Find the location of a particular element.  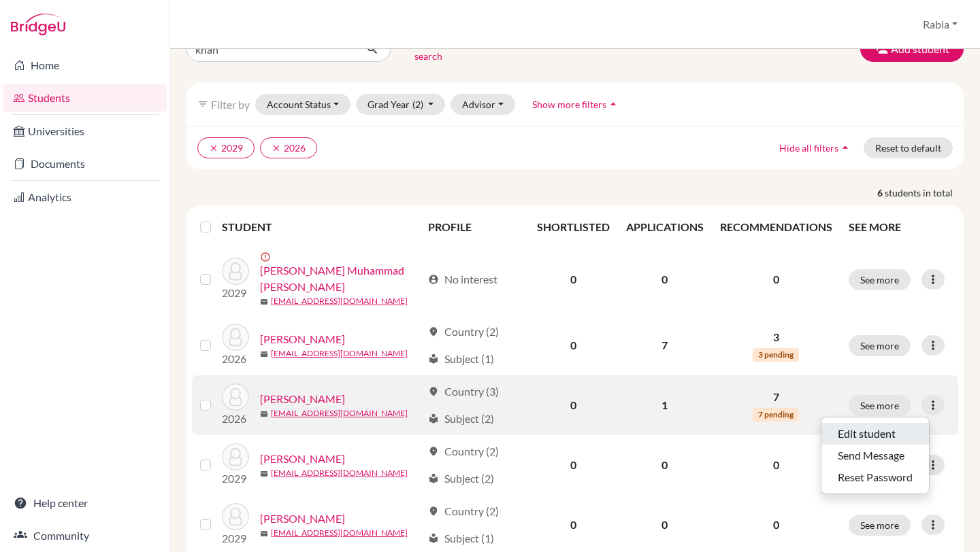

button: Account Status is located at coordinates (303, 104).